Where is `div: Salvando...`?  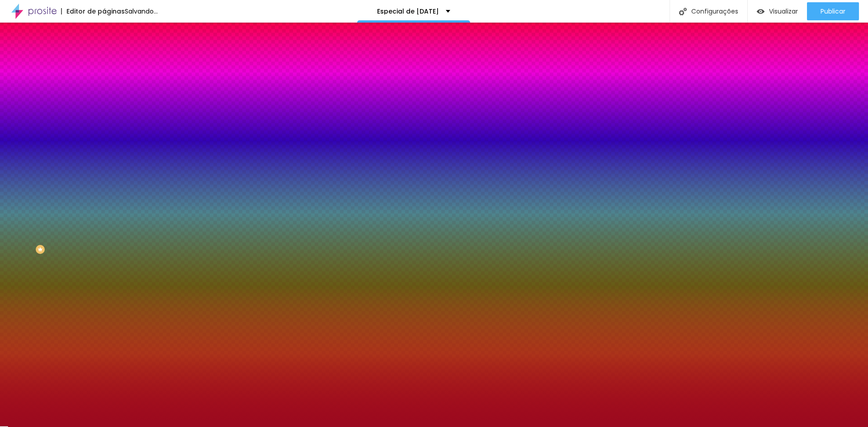
div: Salvando... is located at coordinates (141, 11).